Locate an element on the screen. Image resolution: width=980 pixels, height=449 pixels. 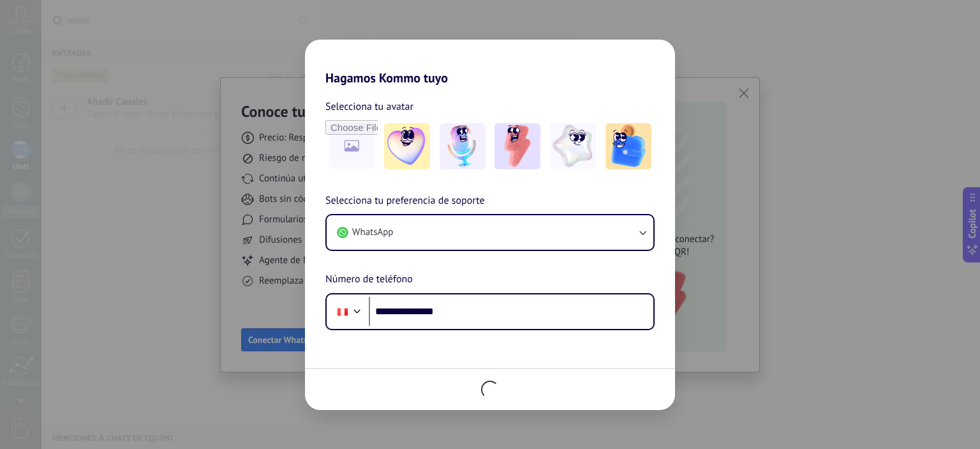
div: Peru: + 51 is located at coordinates (343, 312).